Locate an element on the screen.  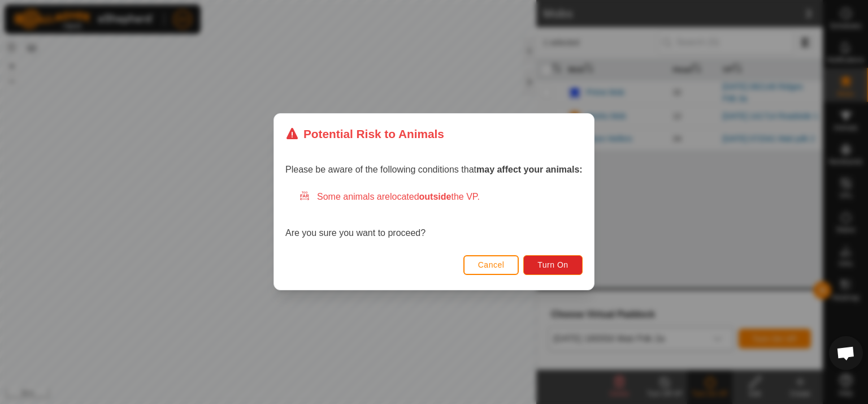
strong: may affect your animals: is located at coordinates (530, 169).